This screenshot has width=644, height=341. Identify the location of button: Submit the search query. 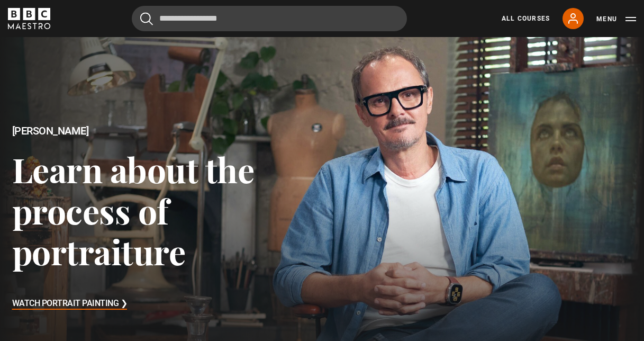
(146, 19).